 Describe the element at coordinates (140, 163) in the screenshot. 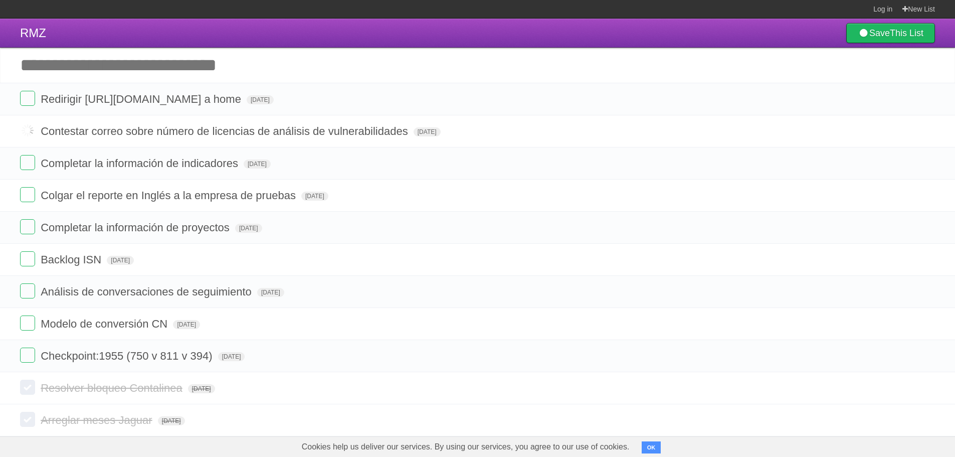

I see `span: Completar la información de indicadores` at that location.